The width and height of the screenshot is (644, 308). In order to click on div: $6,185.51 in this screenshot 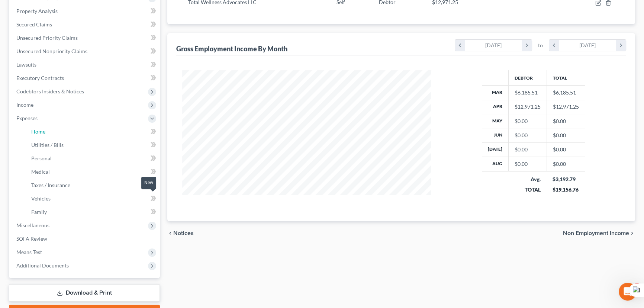, I will do `click(528, 92)`.